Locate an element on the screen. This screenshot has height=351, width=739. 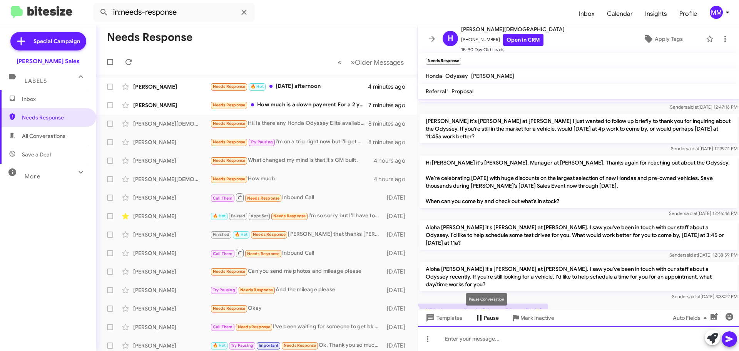
div: I've been waiting for someone to get bk to me but know even call is located at coordinates (296, 326).